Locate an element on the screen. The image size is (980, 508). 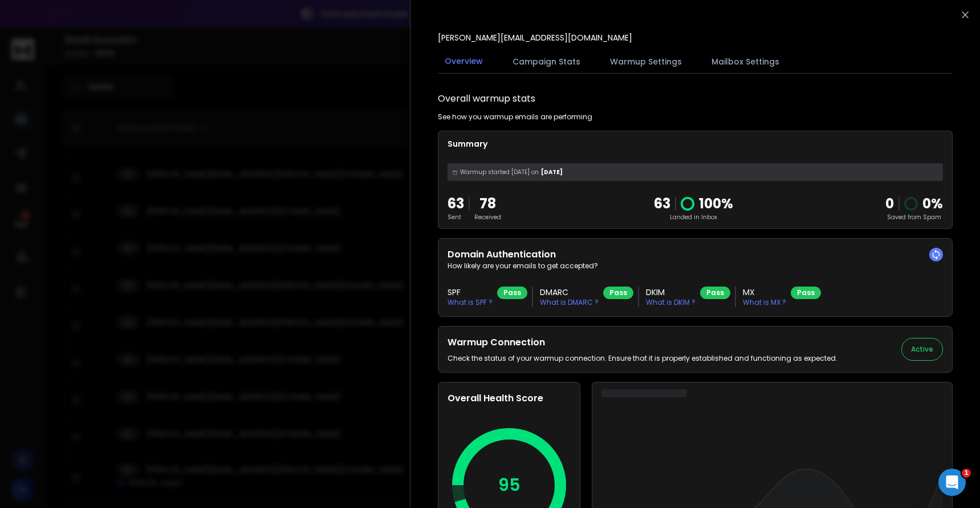
p: 95 is located at coordinates (509, 485).